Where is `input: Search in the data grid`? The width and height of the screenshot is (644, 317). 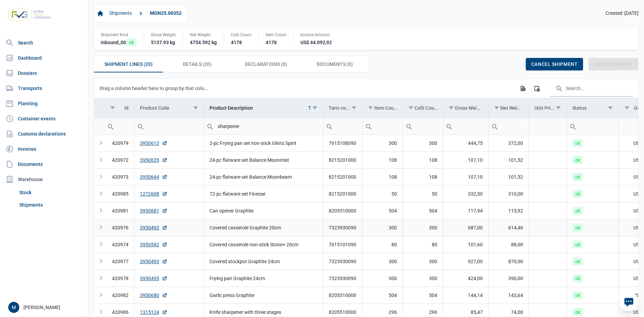
input: Search in the data grid is located at coordinates (591, 88).